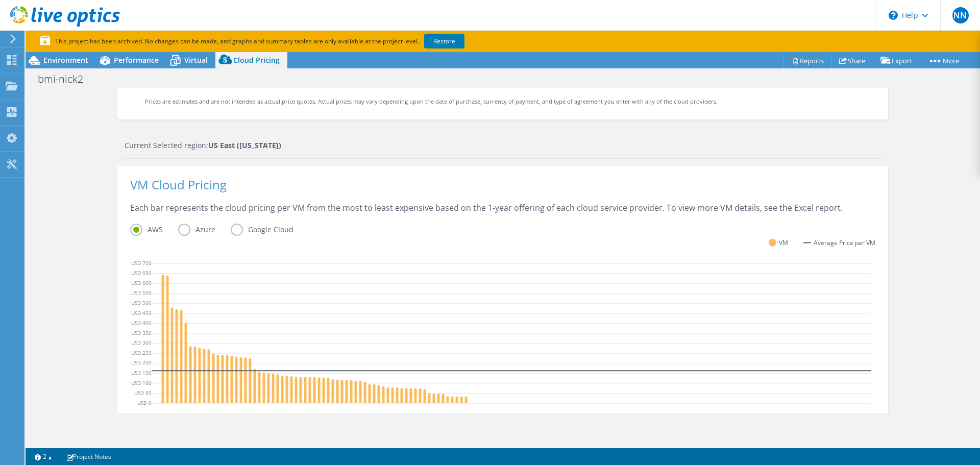 Image resolution: width=980 pixels, height=465 pixels. What do you see at coordinates (141, 343) in the screenshot?
I see `text: USD 300` at bounding box center [141, 343].